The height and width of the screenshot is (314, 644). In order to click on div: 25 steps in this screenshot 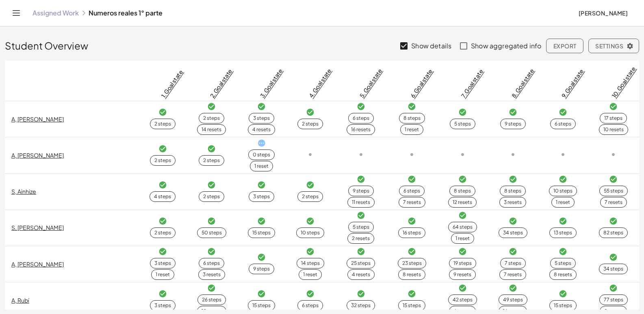, I will do `click(360, 263)`.